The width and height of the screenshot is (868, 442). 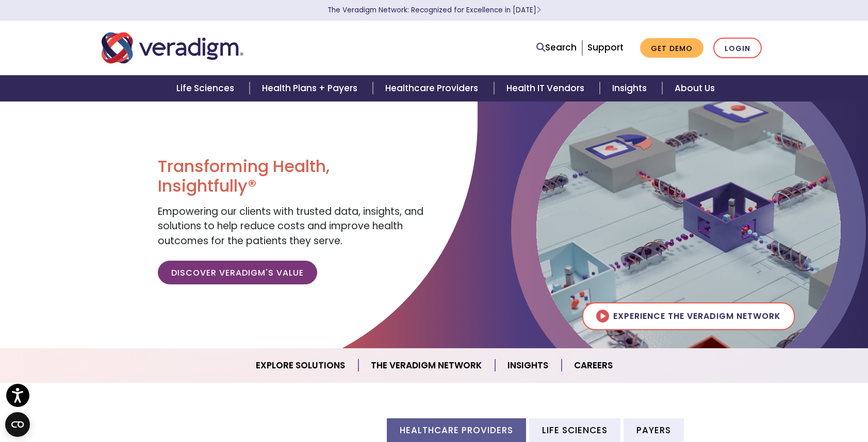 I want to click on img: Veradigm logo, so click(x=172, y=48).